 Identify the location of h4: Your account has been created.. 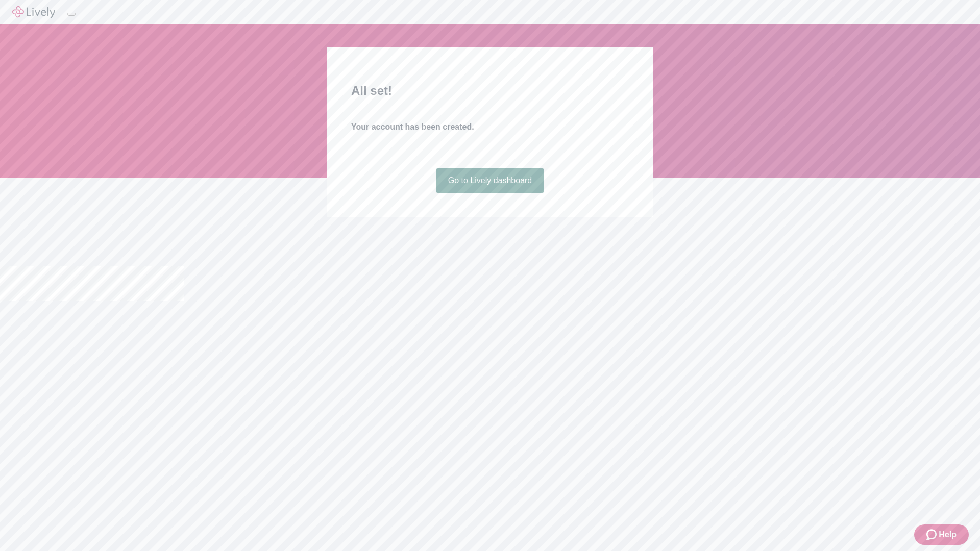
(490, 127).